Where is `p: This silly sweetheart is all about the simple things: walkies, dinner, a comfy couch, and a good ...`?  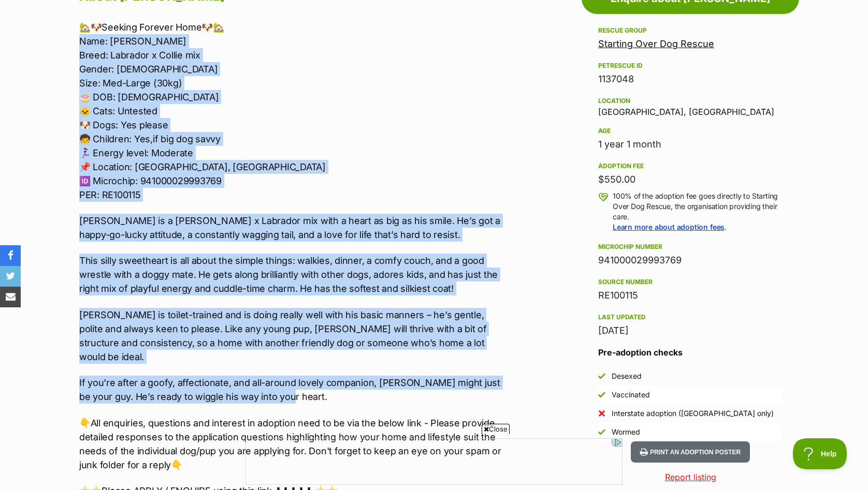
p: This silly sweetheart is all about the simple things: walkies, dinner, a comfy couch, and a good ... is located at coordinates (293, 274).